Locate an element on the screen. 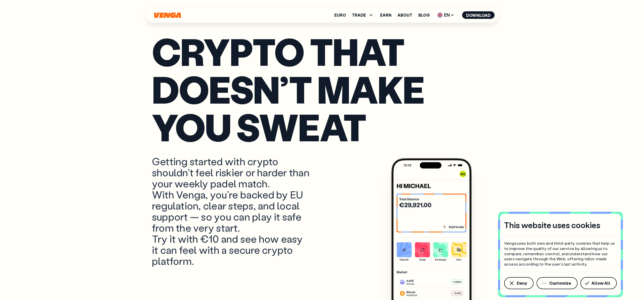 The image size is (644, 300). p: Getting started with crypto shouldn’t feel riskier or harder than your weekly padel match. With V... is located at coordinates (231, 211).